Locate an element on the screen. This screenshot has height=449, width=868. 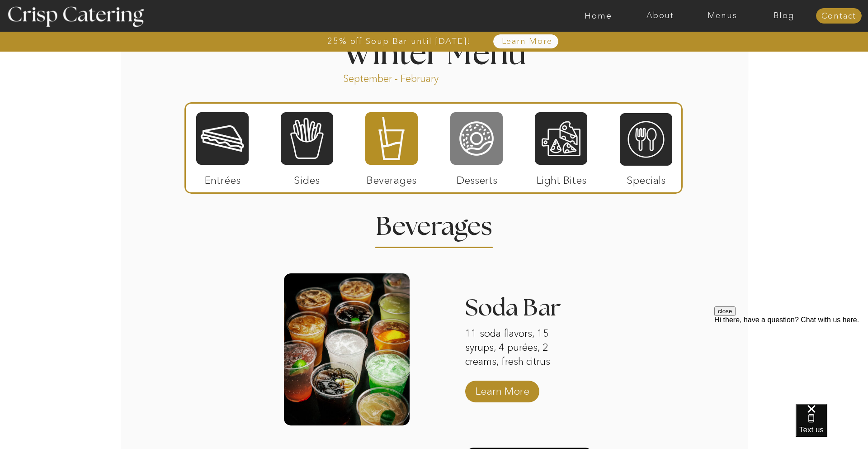
a: Menus is located at coordinates (722, 16).